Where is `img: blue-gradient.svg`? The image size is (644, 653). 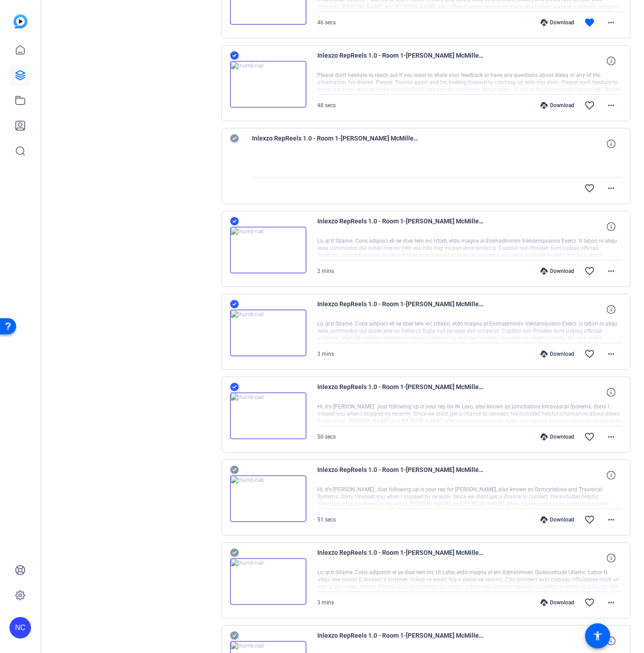 img: blue-gradient.svg is located at coordinates (21, 21).